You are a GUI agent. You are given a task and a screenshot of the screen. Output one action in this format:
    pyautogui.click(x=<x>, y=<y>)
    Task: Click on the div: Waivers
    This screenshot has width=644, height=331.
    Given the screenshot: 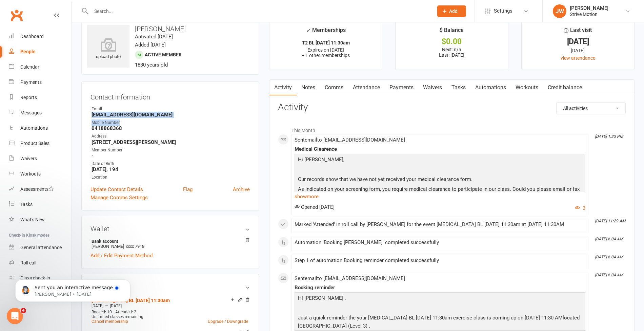 What is the action you would take?
    pyautogui.click(x=28, y=158)
    